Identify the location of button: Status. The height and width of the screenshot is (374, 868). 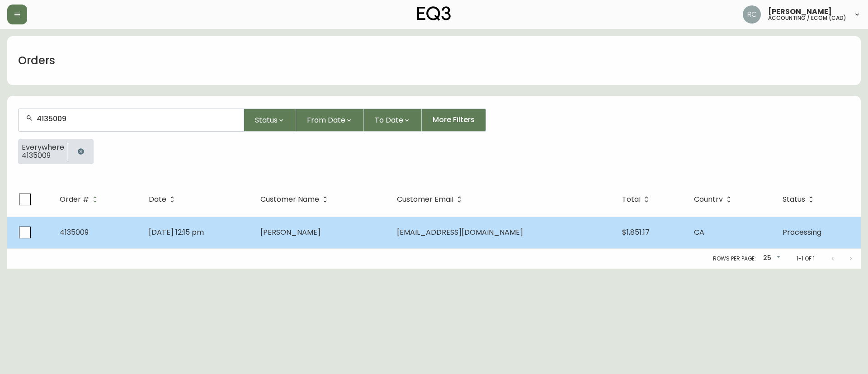
(270, 120).